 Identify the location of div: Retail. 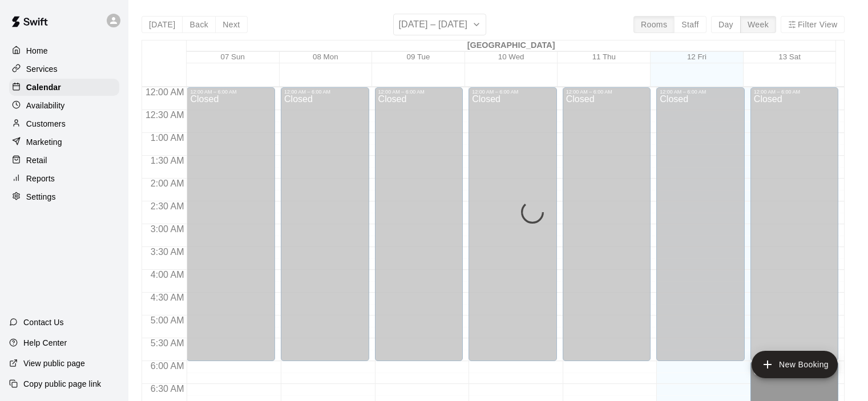
(64, 161).